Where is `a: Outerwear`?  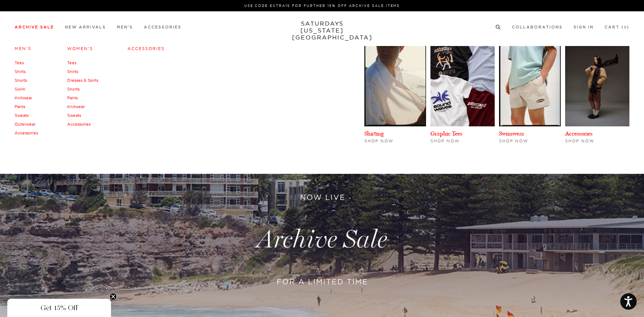 a: Outerwear is located at coordinates (25, 124).